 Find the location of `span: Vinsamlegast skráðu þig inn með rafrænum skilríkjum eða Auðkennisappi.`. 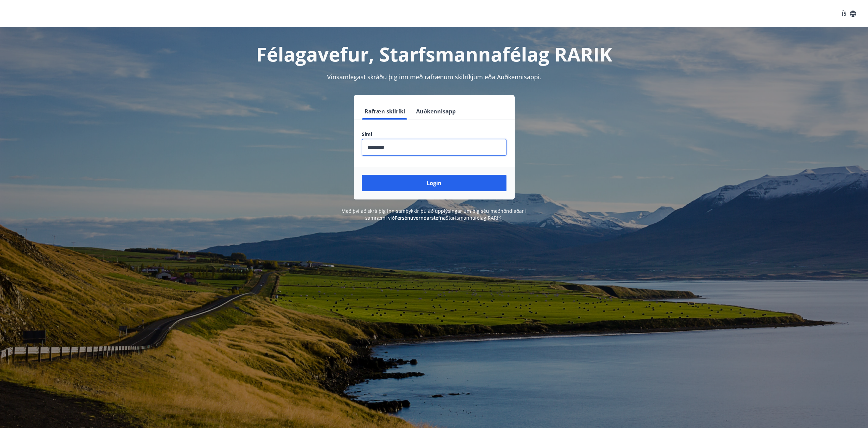

span: Vinsamlegast skráðu þig inn með rafrænum skilríkjum eða Auðkennisappi. is located at coordinates (434, 76).